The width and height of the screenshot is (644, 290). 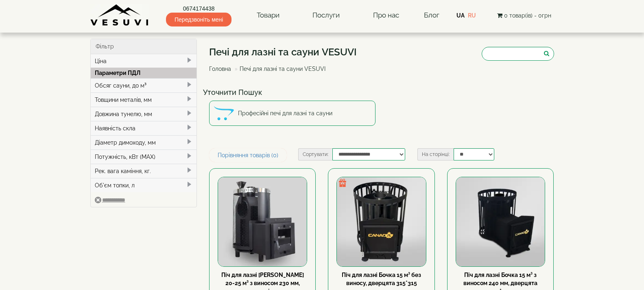 I want to click on img: Професійні печі для лазні та сауни, so click(x=224, y=113).